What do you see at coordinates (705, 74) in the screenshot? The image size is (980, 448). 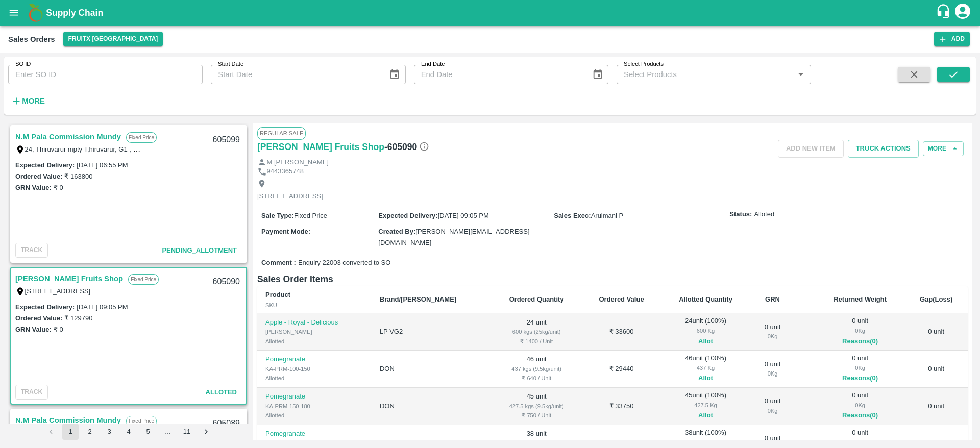 I see `input: Select Products` at bounding box center [705, 74].